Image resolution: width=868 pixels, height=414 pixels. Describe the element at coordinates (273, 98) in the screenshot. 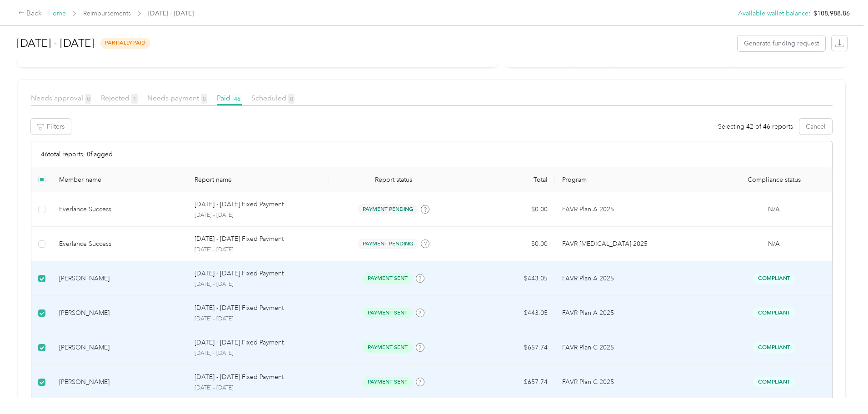

I see `span: Scheduled` at that location.